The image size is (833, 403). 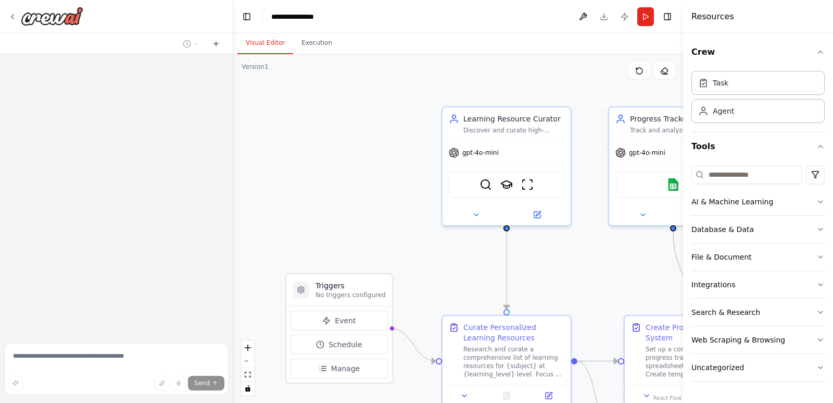 I want to click on div: Database & Data, so click(x=723, y=229).